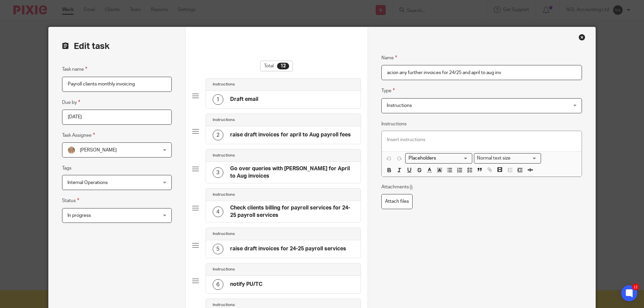  Describe the element at coordinates (397, 187) in the screenshot. I see `p: Attachments` at that location.